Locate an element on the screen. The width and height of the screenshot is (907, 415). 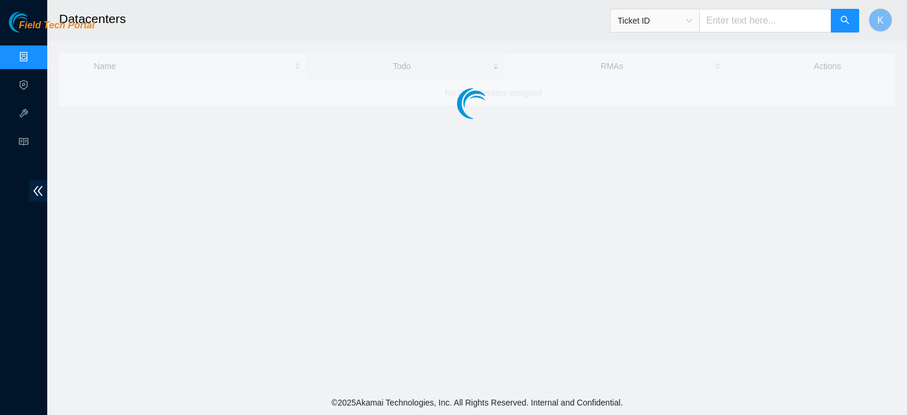
img: Akamai Technologies is located at coordinates (34, 22).